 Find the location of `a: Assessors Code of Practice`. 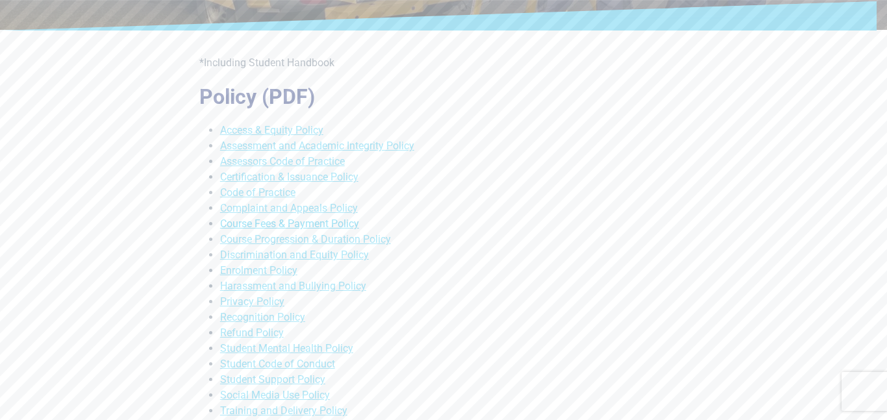

a: Assessors Code of Practice is located at coordinates (282, 161).